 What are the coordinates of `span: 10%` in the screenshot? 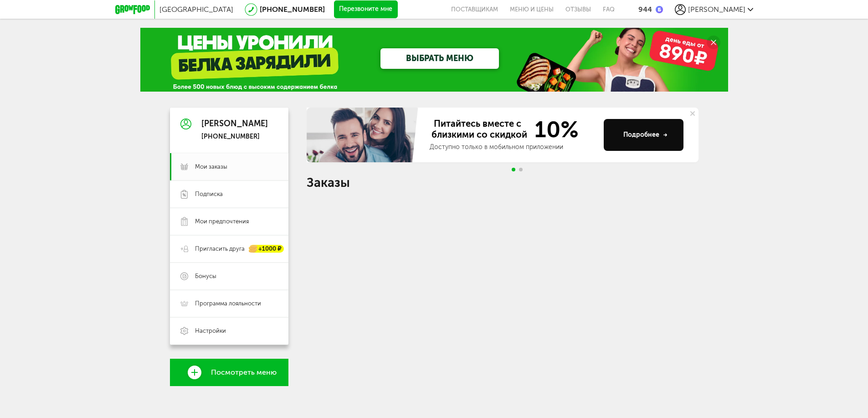 It's located at (554, 130).